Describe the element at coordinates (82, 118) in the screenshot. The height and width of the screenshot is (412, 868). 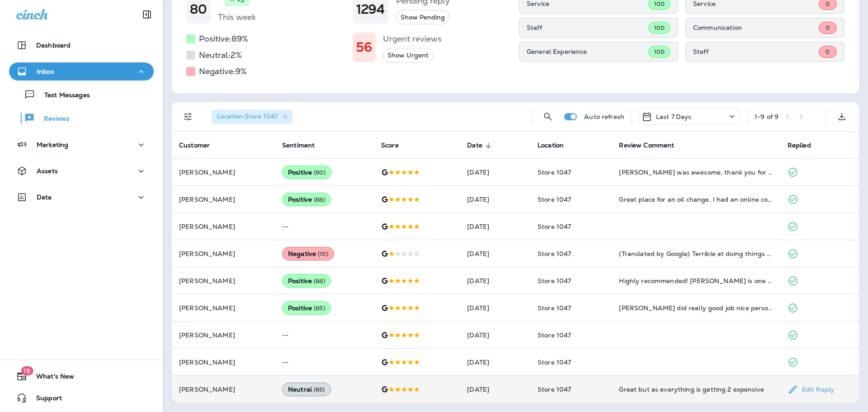
I see `button: Reviews` at that location.